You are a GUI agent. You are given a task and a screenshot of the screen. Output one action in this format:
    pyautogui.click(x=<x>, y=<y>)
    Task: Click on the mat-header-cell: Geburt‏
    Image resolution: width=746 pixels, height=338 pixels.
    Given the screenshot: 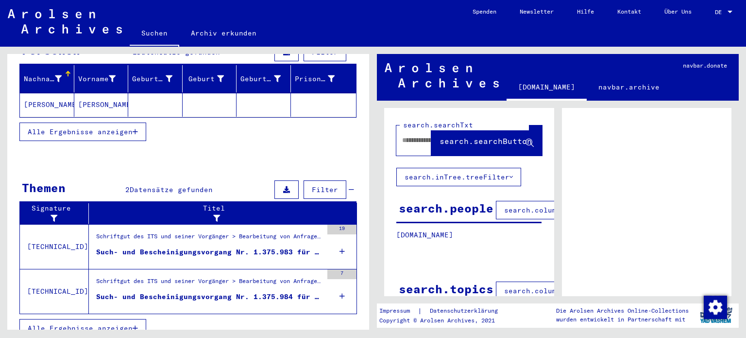 What is the action you would take?
    pyautogui.click(x=210, y=79)
    